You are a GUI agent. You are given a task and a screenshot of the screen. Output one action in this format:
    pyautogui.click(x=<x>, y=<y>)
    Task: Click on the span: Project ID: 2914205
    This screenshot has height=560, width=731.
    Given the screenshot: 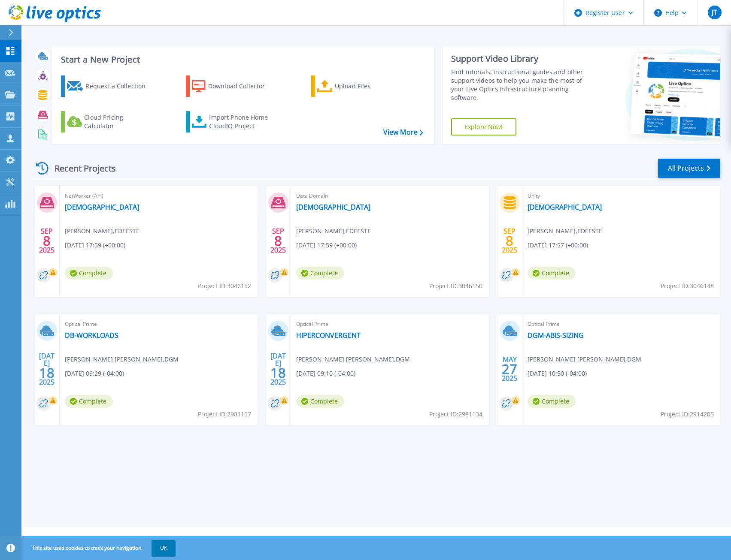 What is the action you would take?
    pyautogui.click(x=687, y=414)
    